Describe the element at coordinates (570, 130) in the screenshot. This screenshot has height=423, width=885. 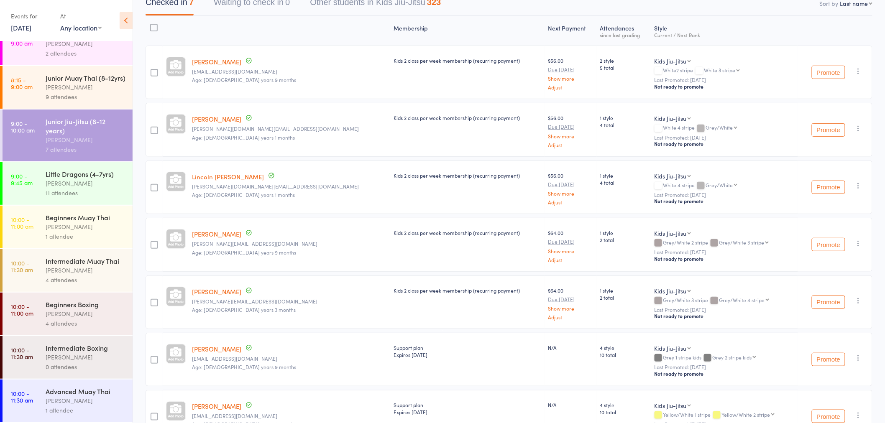
I see `div: $56.00` at that location.